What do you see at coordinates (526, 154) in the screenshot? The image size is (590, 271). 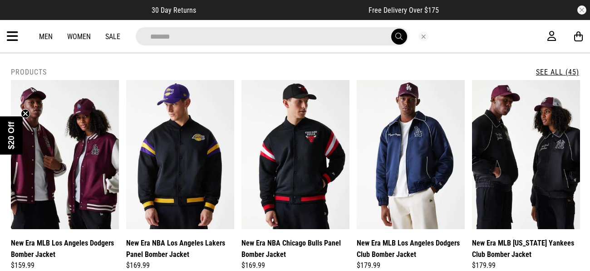 I see `img: New Era Mlb New York Yankees Club Bomber Jacket in Black` at bounding box center [526, 154].